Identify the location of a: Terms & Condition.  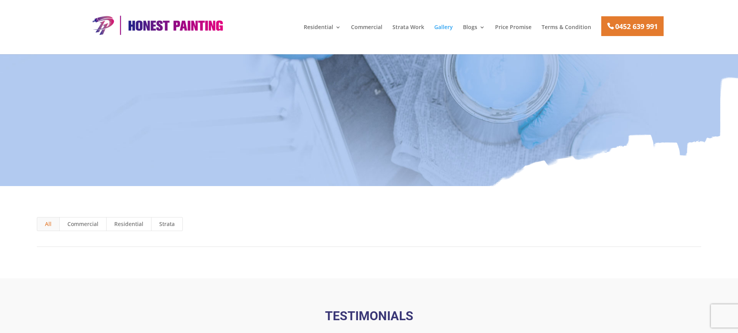
(566, 31).